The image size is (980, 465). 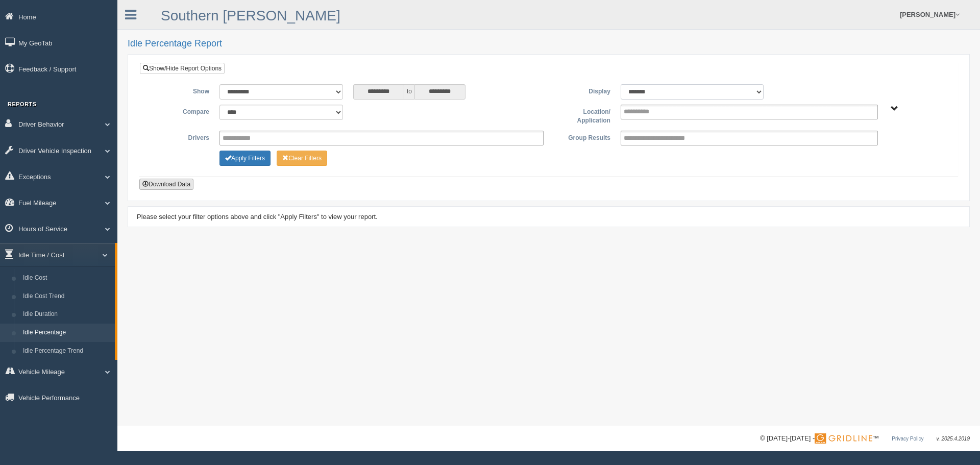 What do you see at coordinates (843, 438) in the screenshot?
I see `img: Gridline` at bounding box center [843, 438].